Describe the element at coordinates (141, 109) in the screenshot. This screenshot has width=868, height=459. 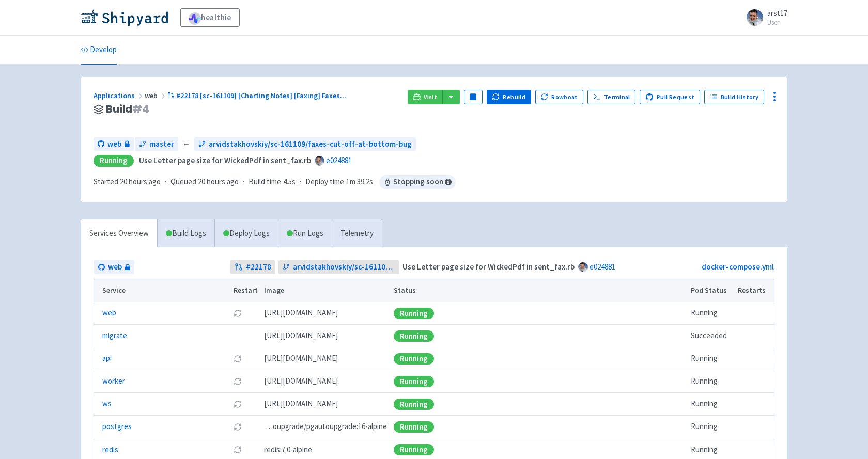
I see `span: # 4` at that location.